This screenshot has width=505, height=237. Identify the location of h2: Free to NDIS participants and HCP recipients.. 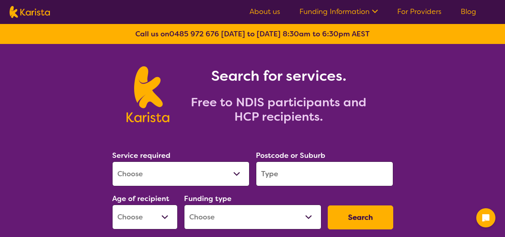
(278, 109).